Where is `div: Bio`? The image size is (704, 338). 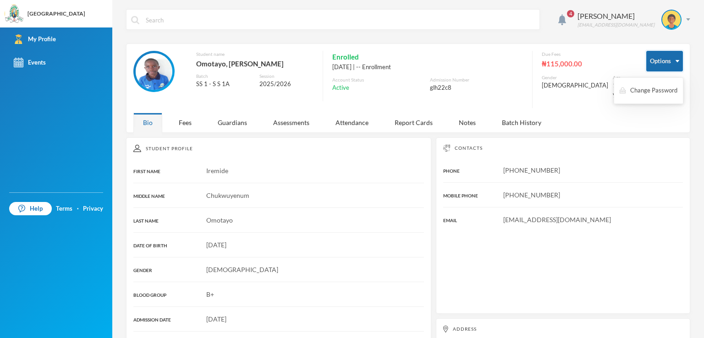
div: Bio is located at coordinates (148, 122).